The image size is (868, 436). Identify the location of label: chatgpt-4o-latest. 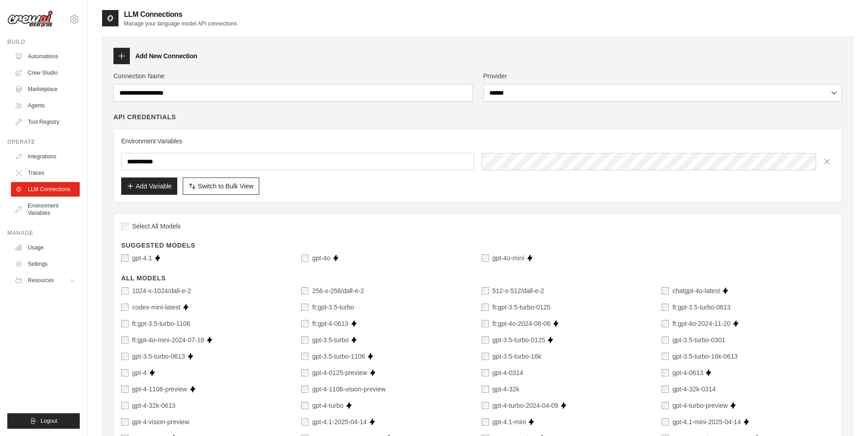
(696, 291).